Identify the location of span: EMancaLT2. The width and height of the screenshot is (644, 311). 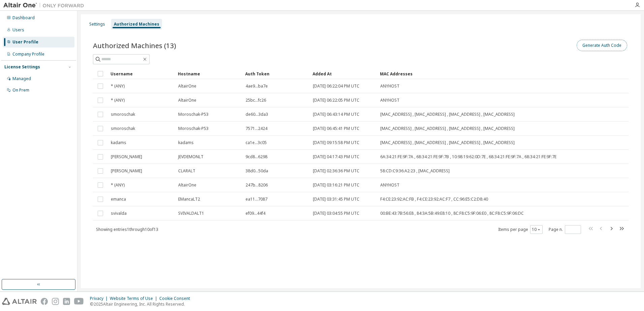
(189, 200).